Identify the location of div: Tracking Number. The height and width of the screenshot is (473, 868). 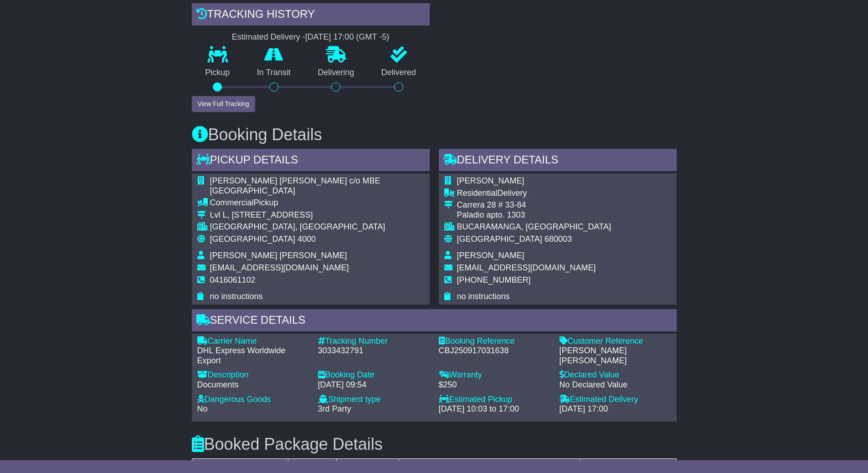
(374, 342).